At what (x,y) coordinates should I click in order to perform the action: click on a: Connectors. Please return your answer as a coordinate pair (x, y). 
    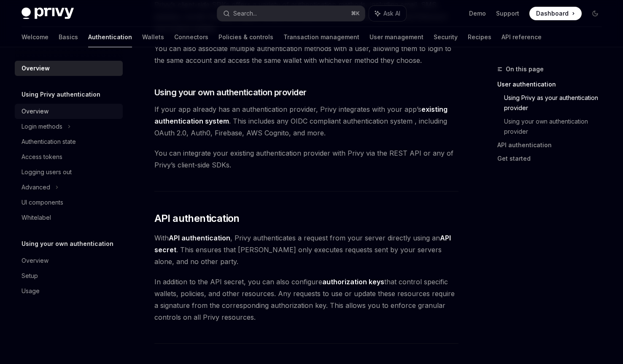
    Looking at the image, I should click on (191, 37).